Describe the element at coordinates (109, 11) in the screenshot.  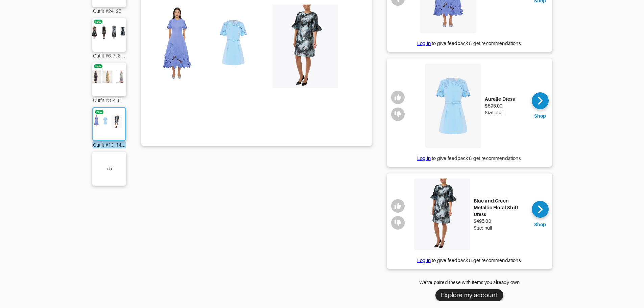
I see `div: Outfit #24, 25` at that location.